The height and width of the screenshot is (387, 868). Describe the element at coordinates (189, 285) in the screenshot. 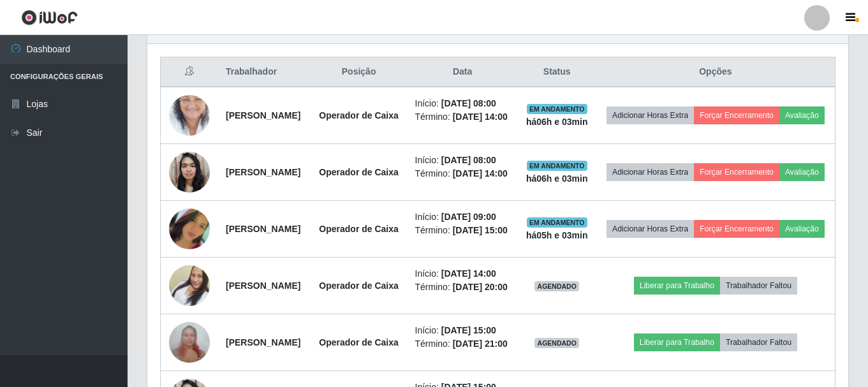

I see `img: 1742563763298.jpeg` at that location.